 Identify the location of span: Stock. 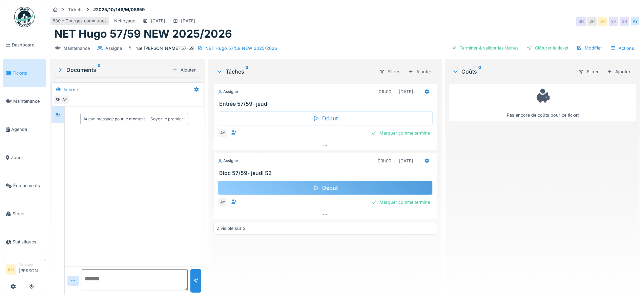
(28, 214).